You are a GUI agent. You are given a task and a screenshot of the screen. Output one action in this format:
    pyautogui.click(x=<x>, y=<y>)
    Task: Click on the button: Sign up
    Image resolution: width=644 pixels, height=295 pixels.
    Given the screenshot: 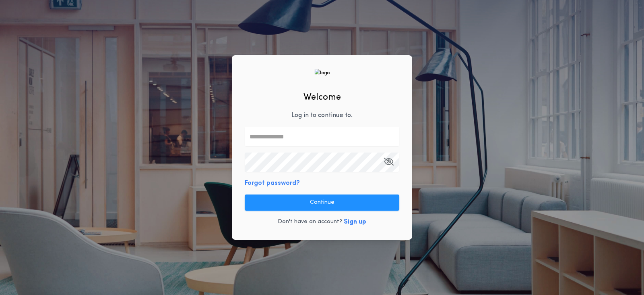 What is the action you would take?
    pyautogui.click(x=355, y=222)
    